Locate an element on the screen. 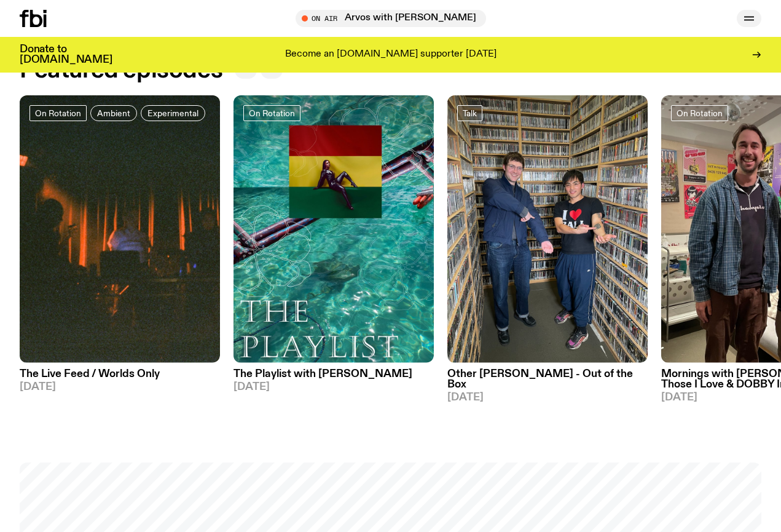 This screenshot has height=532, width=781. a: Talk is located at coordinates (469, 114).